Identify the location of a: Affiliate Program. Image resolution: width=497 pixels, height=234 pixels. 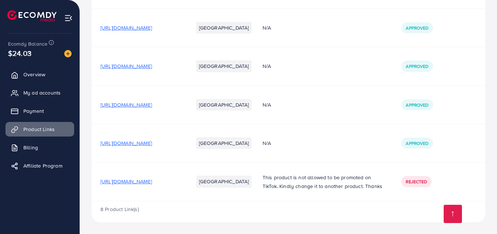
(40, 166).